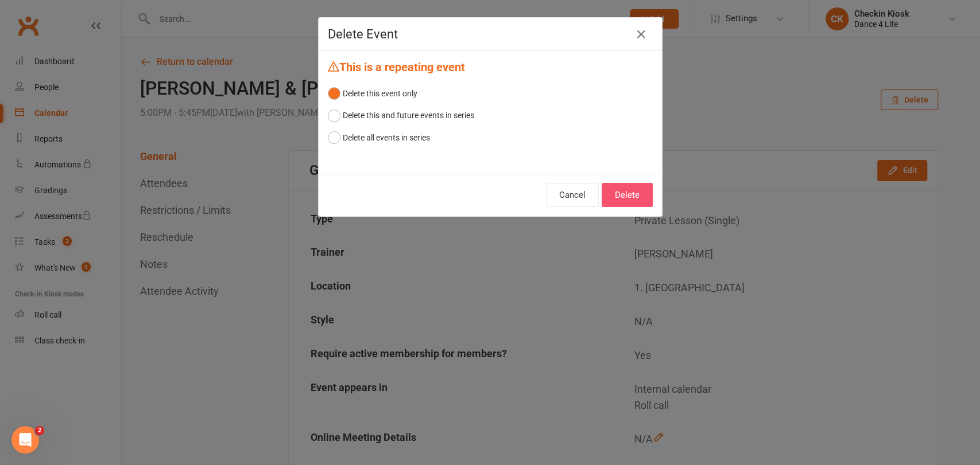  What do you see at coordinates (40, 431) in the screenshot?
I see `span: 2` at bounding box center [40, 431].